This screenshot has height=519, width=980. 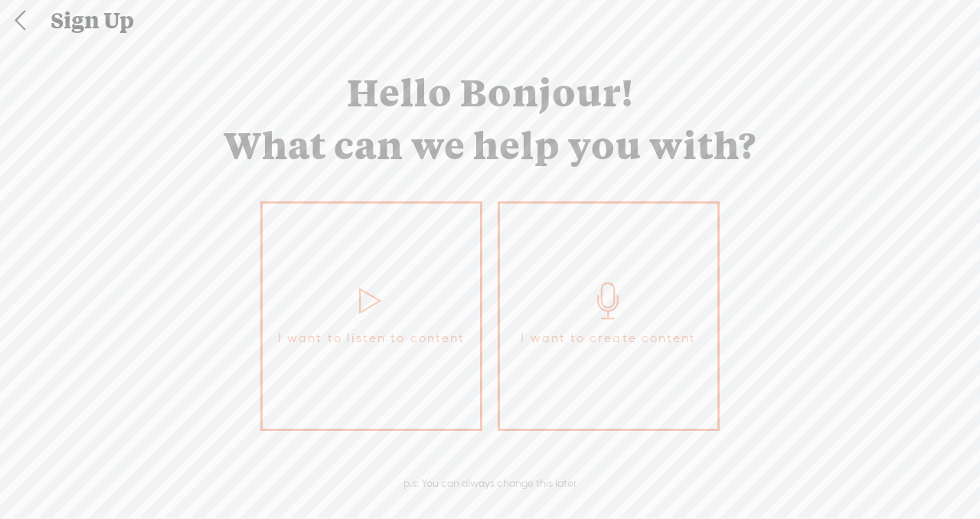 I want to click on div: Hello Bonjour!, so click(x=490, y=92).